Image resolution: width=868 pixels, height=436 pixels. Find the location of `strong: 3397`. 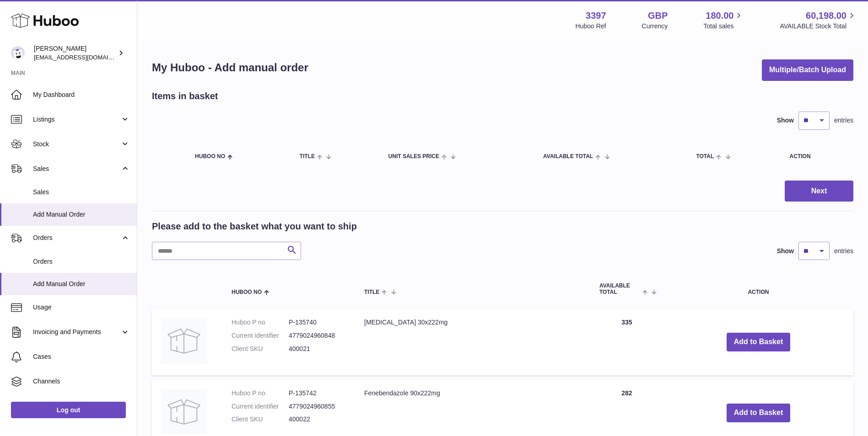

strong: 3397 is located at coordinates (596, 16).